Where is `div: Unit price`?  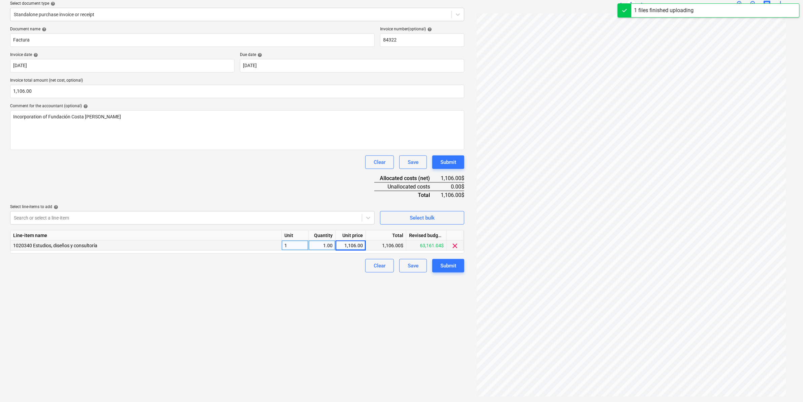 div: Unit price is located at coordinates (351, 235).